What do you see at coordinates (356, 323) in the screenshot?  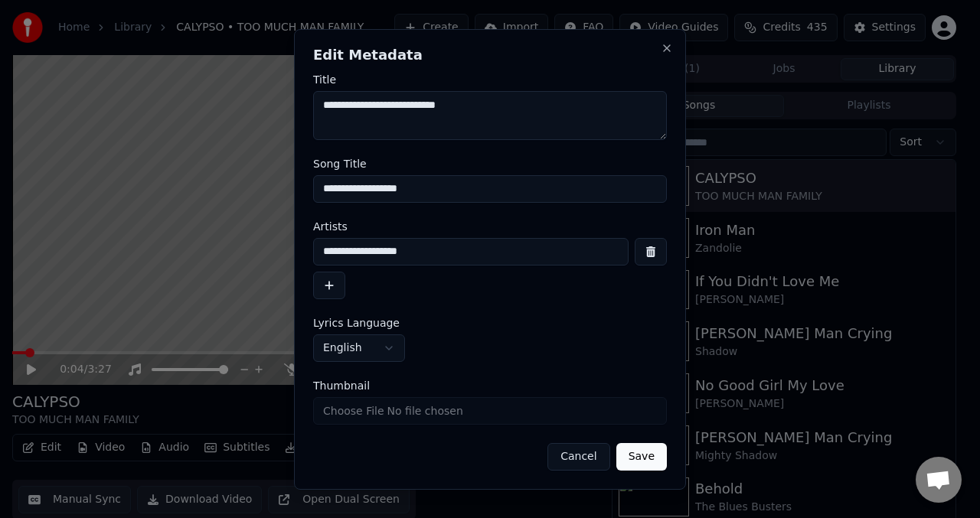 I see `span: Lyrics Language` at bounding box center [356, 323].